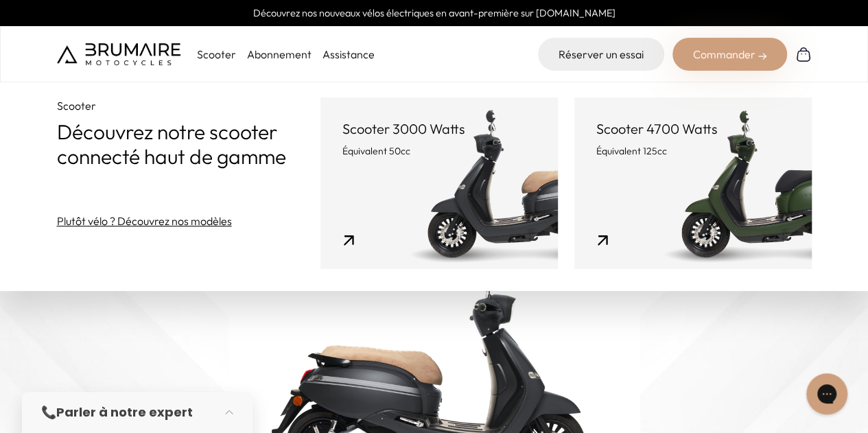 This screenshot has width=868, height=433. What do you see at coordinates (693, 183) in the screenshot?
I see `a: Scooter 4700 Watts Équivalent 125cc` at bounding box center [693, 183].